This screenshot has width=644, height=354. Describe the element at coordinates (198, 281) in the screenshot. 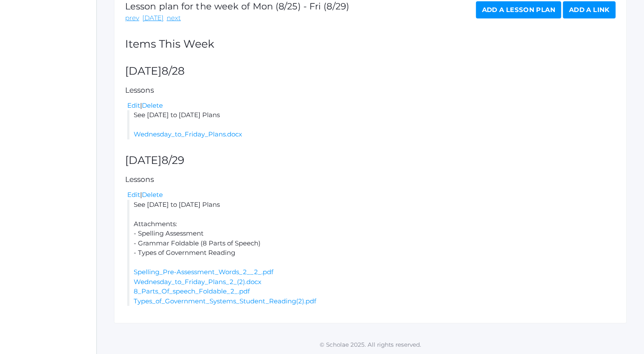

I see `a: Wednesday_to_Friday_Plans_2_(2).docx` at that location.